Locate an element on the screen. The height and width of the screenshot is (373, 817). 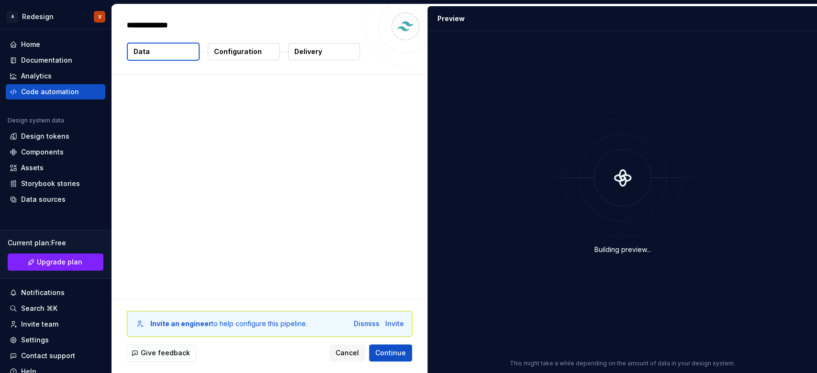
button: Notifications is located at coordinates (55, 293).